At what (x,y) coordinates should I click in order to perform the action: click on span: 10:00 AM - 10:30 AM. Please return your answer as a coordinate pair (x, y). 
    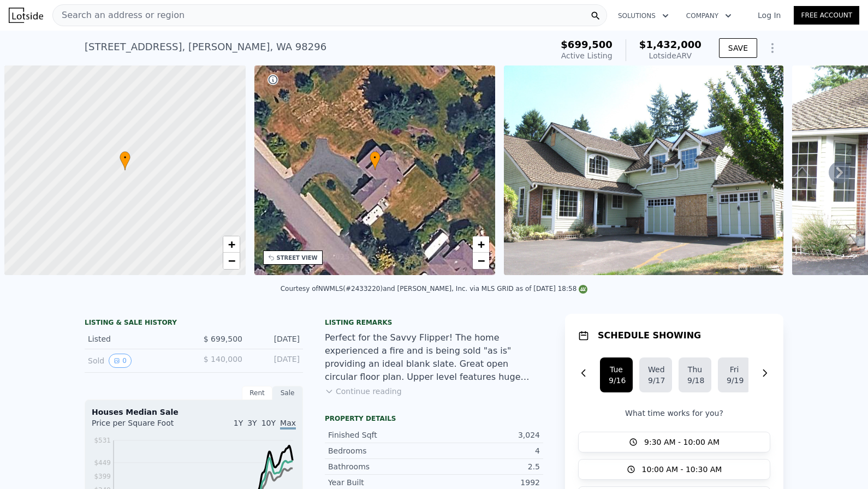
    Looking at the image, I should click on (682, 469).